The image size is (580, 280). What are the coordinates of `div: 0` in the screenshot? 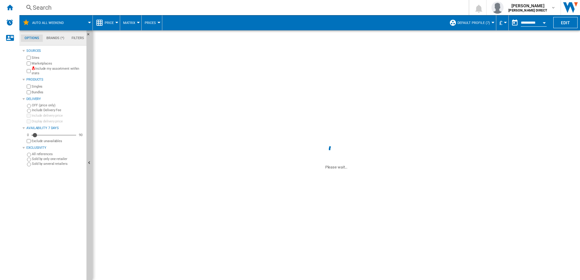 It's located at (28, 135).